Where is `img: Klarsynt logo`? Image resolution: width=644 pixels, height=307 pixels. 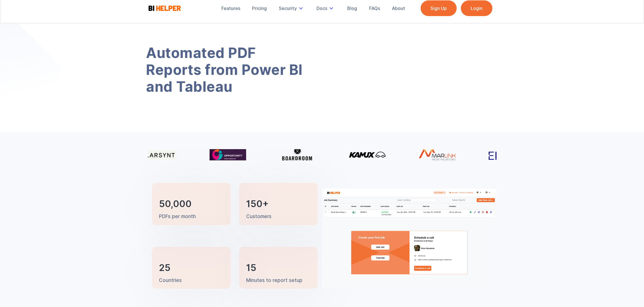
img: Klarsynt logo is located at coordinates (158, 155).